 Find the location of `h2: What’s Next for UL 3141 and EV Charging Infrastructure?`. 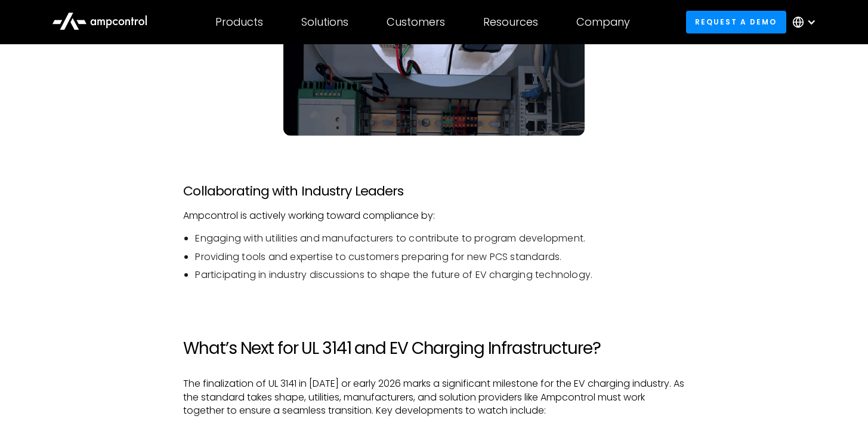

h2: What’s Next for UL 3141 and EV Charging Infrastructure? is located at coordinates (434, 348).